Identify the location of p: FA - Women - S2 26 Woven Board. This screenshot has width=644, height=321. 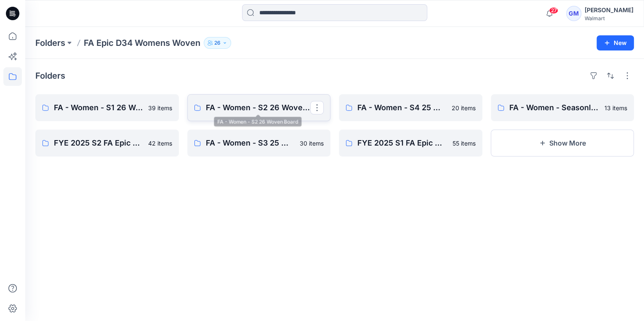
(258, 108).